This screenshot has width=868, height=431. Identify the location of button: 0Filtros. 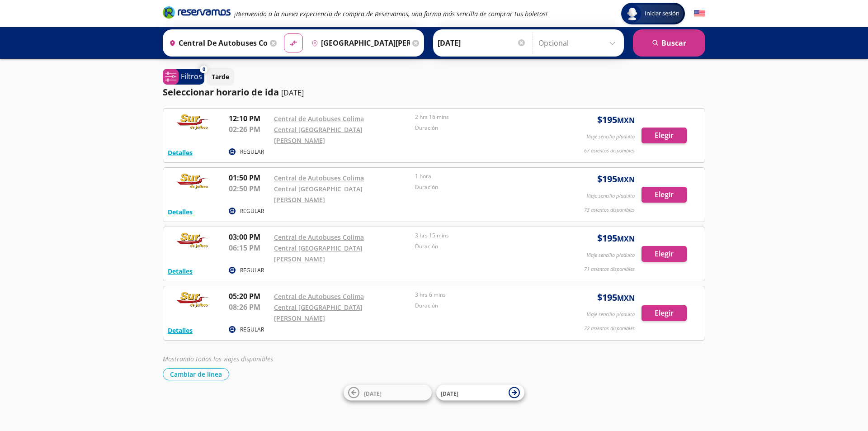
(183, 77).